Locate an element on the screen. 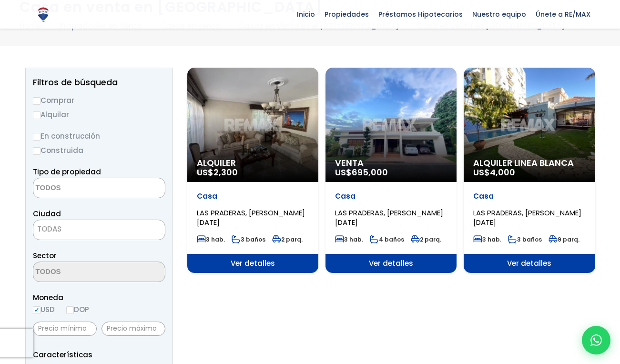 The image size is (620, 364). span: Venta is located at coordinates (391, 163).